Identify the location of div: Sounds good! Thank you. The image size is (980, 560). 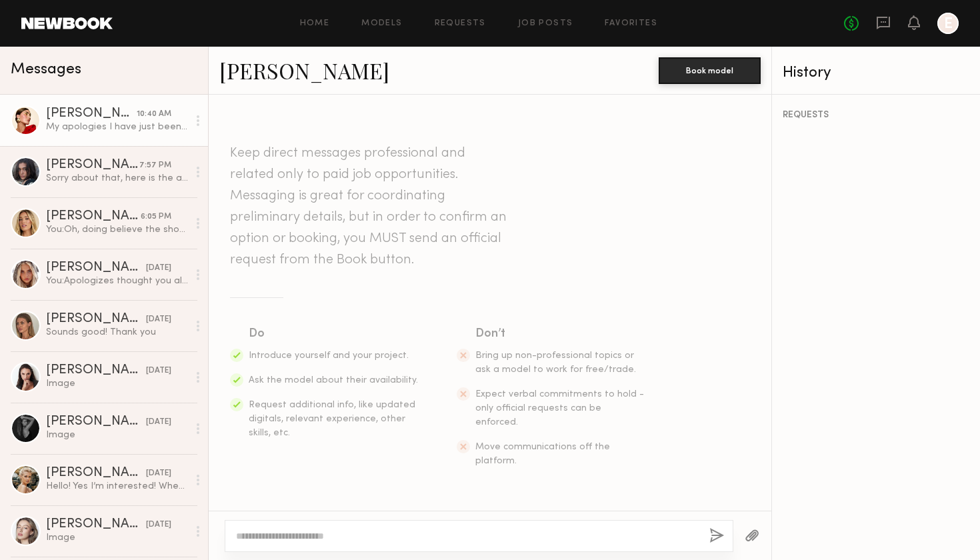
(116, 332).